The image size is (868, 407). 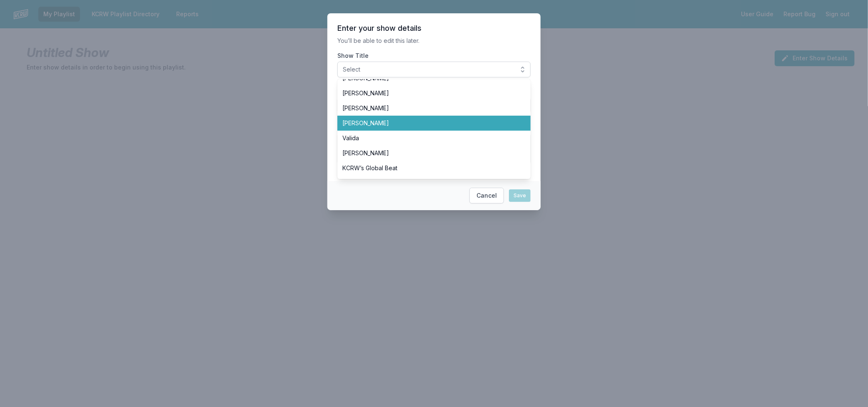 I want to click on button: Select, so click(x=434, y=69).